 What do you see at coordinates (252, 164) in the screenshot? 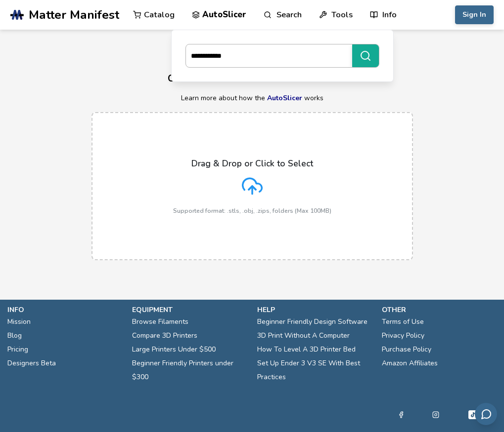
I see `p: Drag & Drop or Click to Select` at bounding box center [252, 164].